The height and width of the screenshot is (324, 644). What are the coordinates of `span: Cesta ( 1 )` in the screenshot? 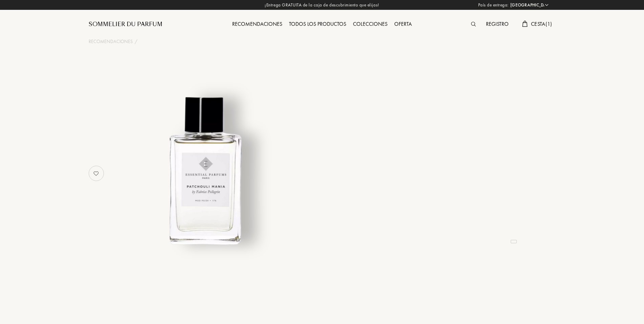 It's located at (541, 23).